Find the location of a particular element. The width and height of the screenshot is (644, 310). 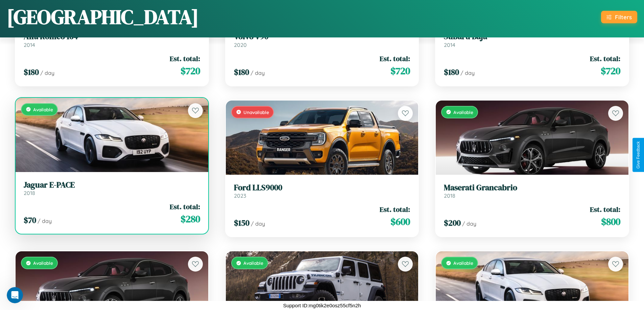

span: $ 280 is located at coordinates (190, 219).